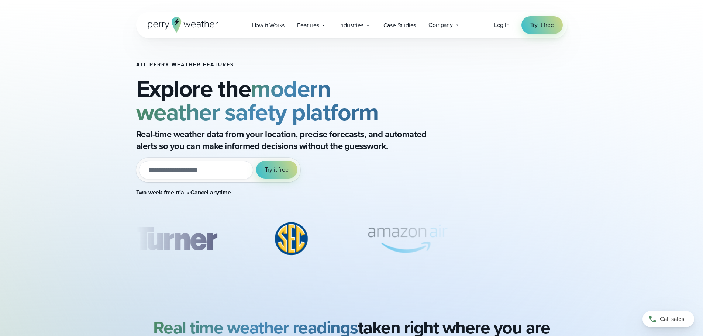 This screenshot has width=703, height=336. What do you see at coordinates (268, 25) in the screenshot?
I see `span: How it Works` at bounding box center [268, 25].